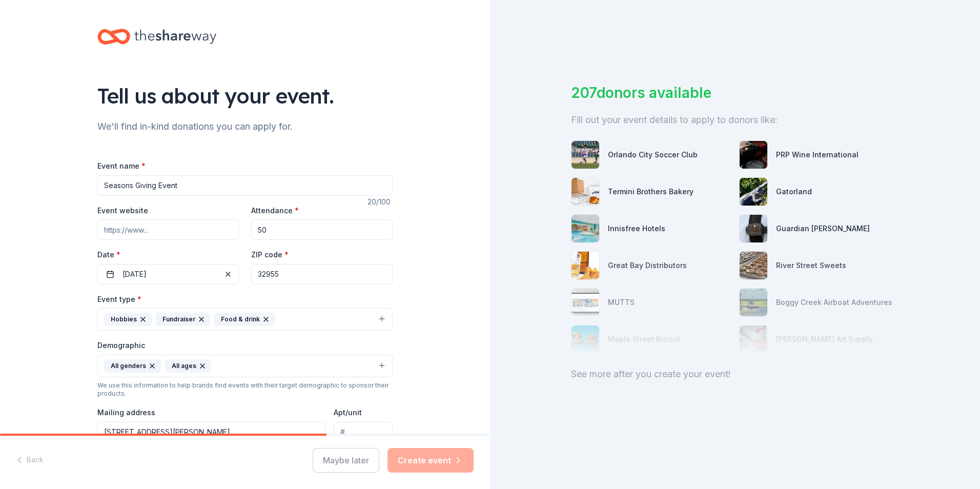 This screenshot has height=489, width=980. Describe the element at coordinates (168, 255) in the screenshot. I see `label: Date` at that location.